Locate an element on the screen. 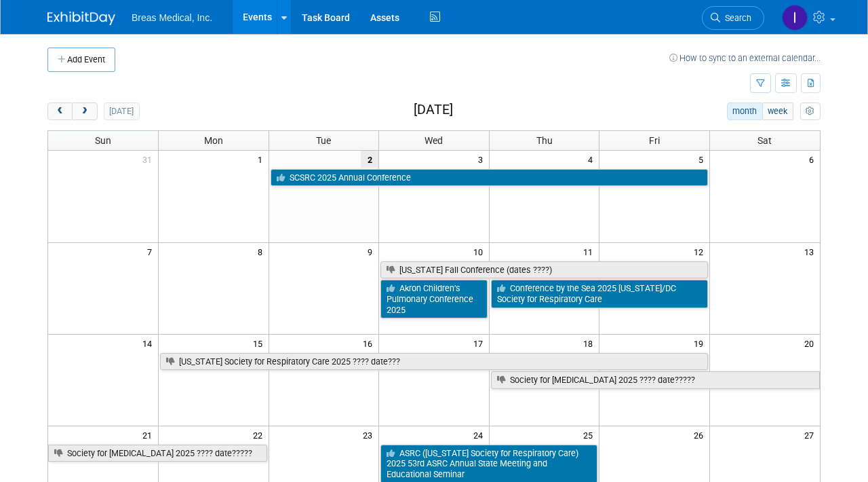  span: Tue is located at coordinates (323, 141).